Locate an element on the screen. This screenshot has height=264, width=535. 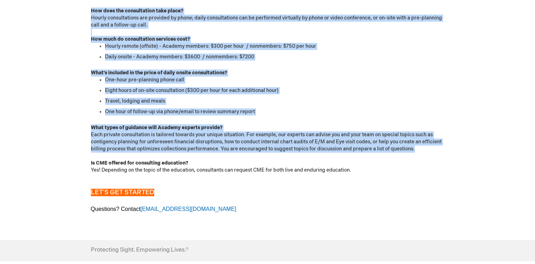
h4: Protecting Sight. Empowering Lives.® is located at coordinates (140, 250).